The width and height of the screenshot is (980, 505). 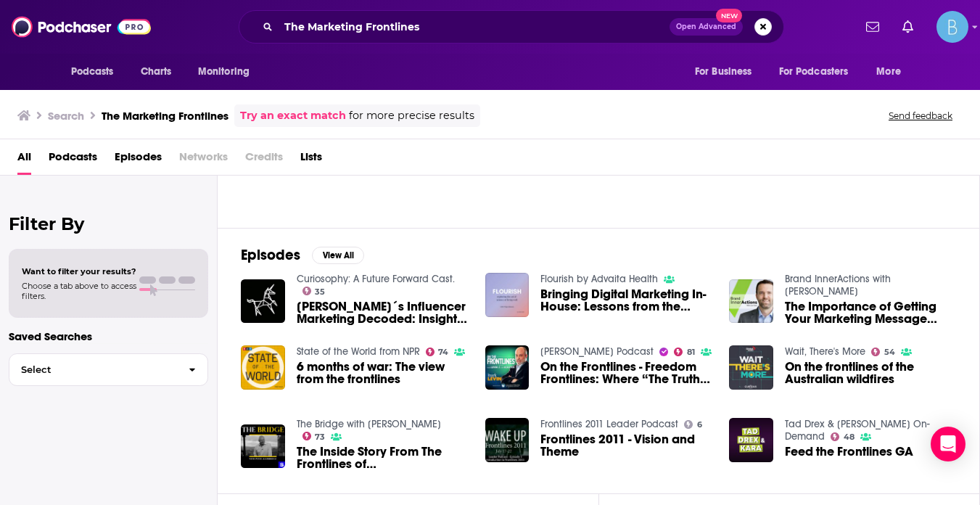 What do you see at coordinates (81, 27) in the screenshot?
I see `a: Podchaser - Follow, Share and Rate Podcasts` at bounding box center [81, 27].